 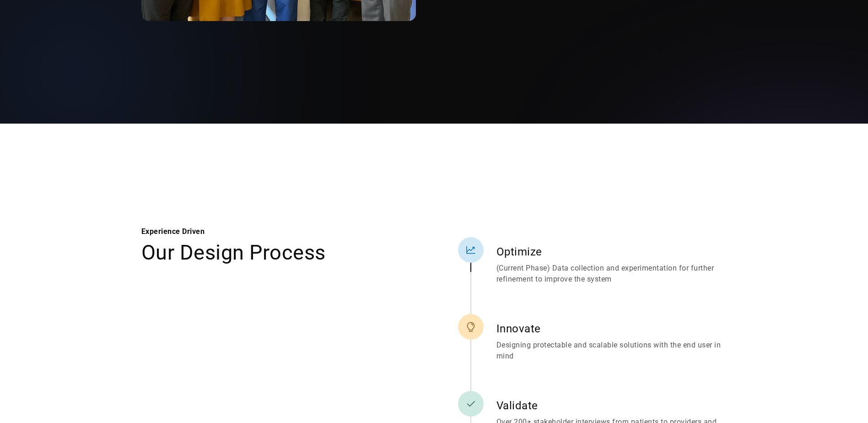 What do you see at coordinates (278, 252) in the screenshot?
I see `h2: Our Design Process` at bounding box center [278, 252].